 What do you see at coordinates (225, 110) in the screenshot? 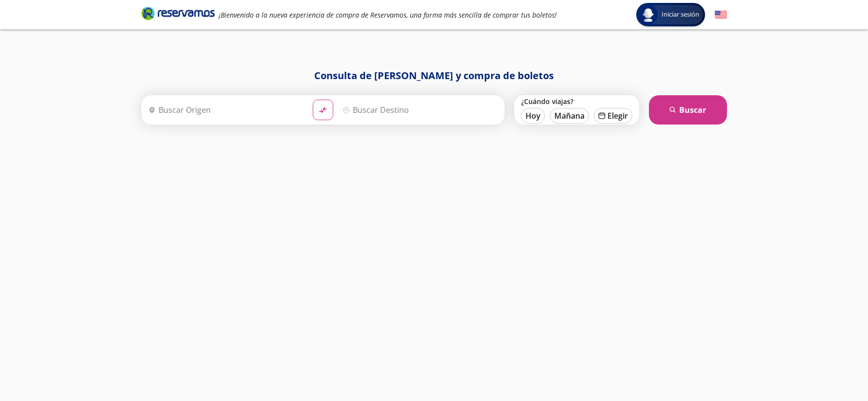
I see `input: Buscar Origen` at bounding box center [225, 110].